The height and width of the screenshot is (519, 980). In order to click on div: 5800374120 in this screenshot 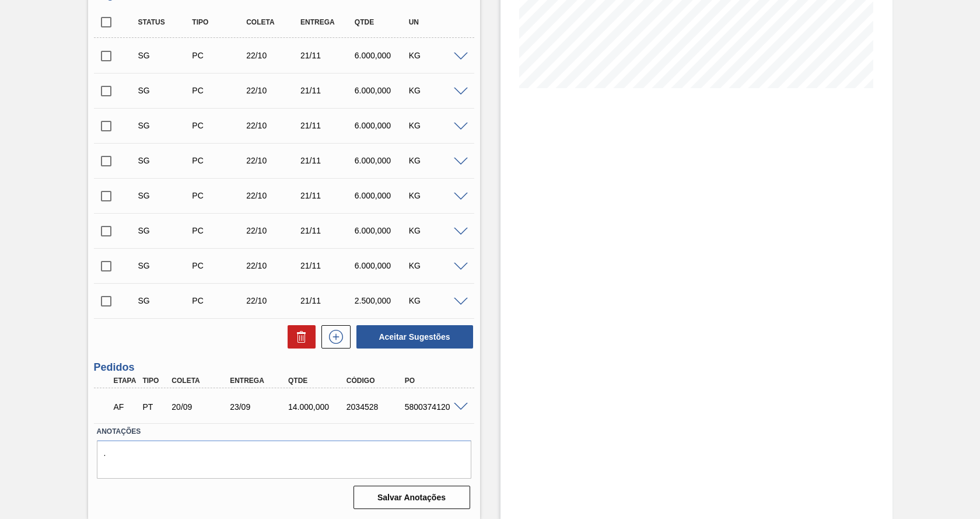, I will do `click(434, 407)`.